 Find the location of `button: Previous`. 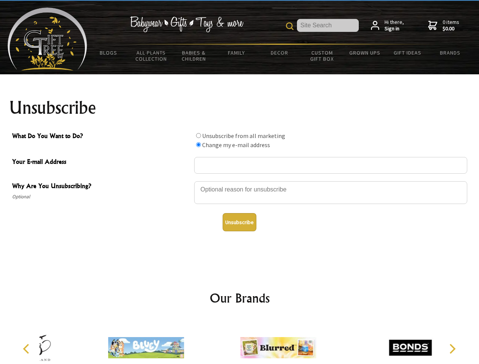

button: Previous is located at coordinates (27, 349).